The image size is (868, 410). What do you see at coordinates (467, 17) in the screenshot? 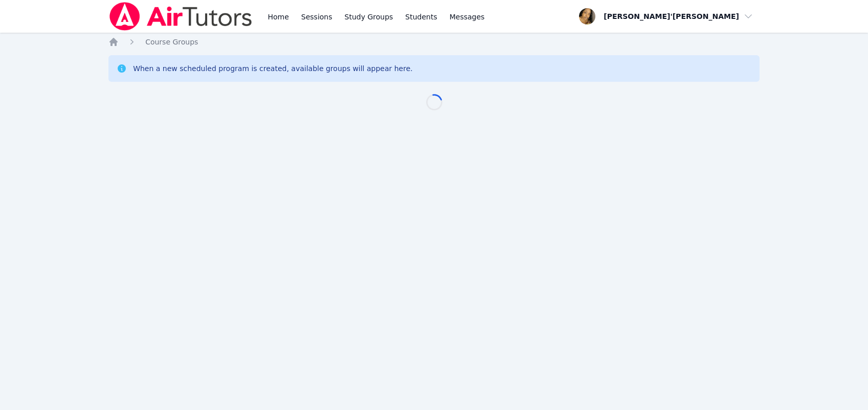
I see `span: Messages` at bounding box center [467, 17].